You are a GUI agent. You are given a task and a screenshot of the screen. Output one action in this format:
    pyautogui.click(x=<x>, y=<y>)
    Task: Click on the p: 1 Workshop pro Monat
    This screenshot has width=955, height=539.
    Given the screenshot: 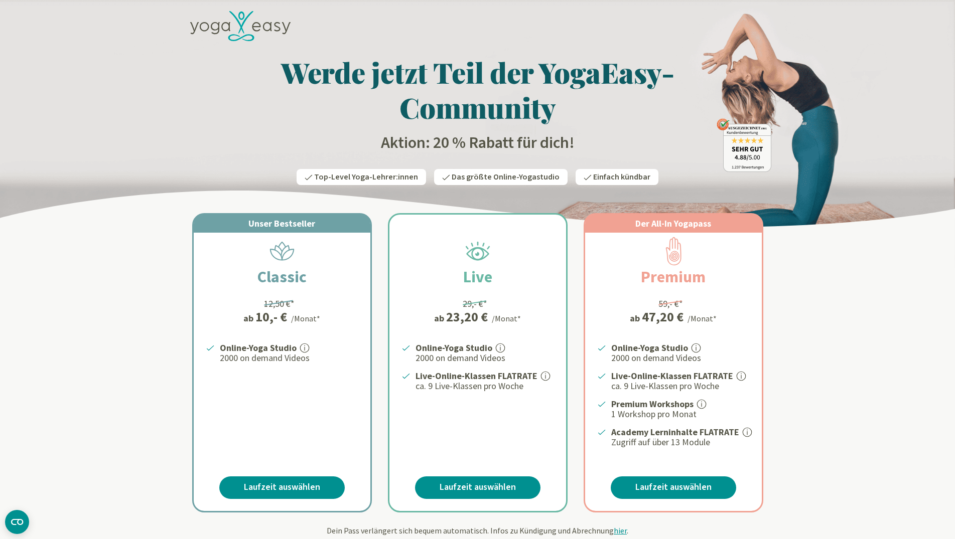 What is the action you would take?
    pyautogui.click(x=680, y=415)
    